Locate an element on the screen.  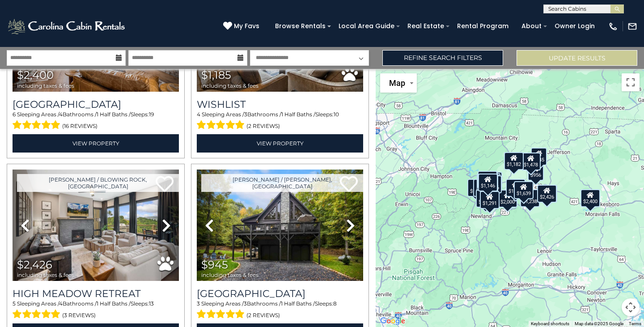
span: 19 is located at coordinates (151, 114).